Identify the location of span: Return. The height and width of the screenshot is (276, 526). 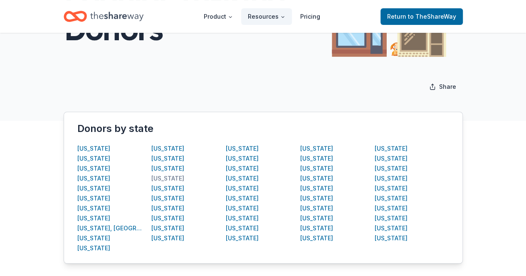
(422, 17).